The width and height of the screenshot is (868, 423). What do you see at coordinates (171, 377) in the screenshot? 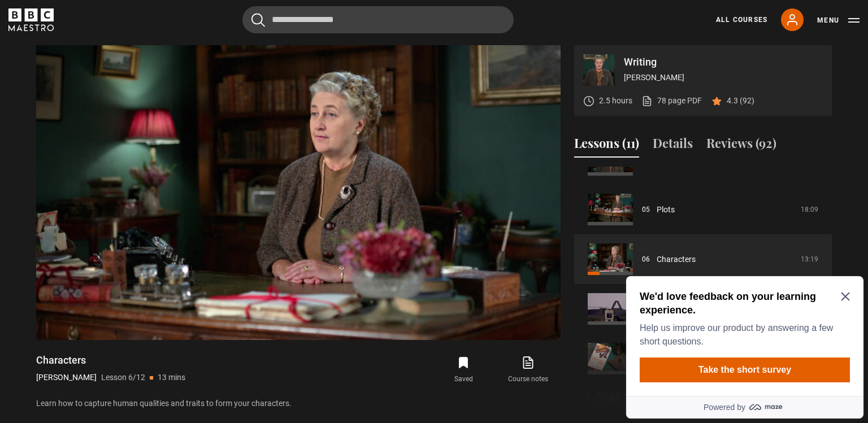
I see `p: 13 mins` at bounding box center [171, 377].